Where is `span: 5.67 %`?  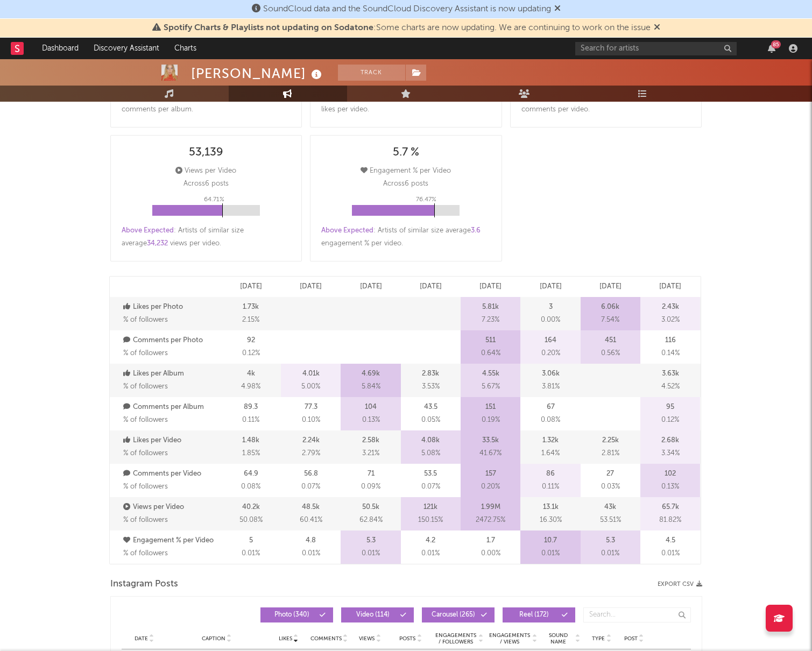
span: 5.67 % is located at coordinates (491, 387).